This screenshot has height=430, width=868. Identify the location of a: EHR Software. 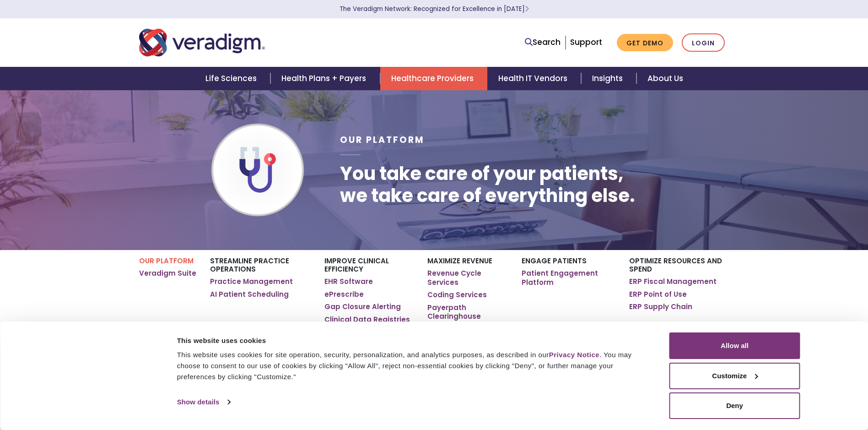
(349, 281).